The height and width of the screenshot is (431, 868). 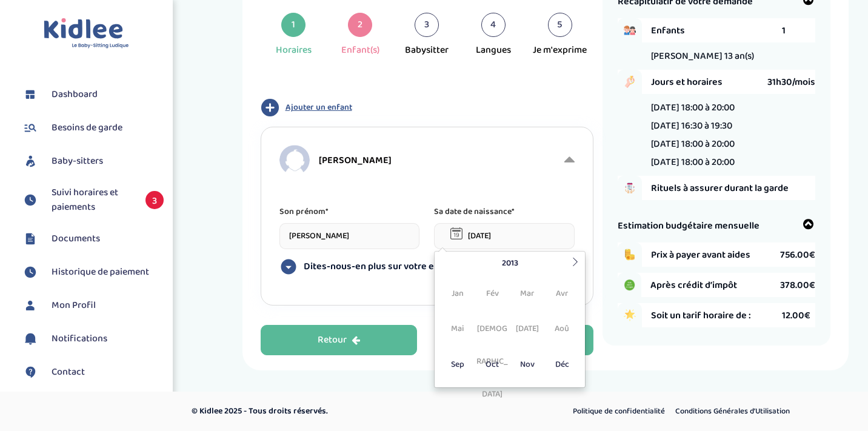 I want to click on div: 4, so click(x=494, y=25).